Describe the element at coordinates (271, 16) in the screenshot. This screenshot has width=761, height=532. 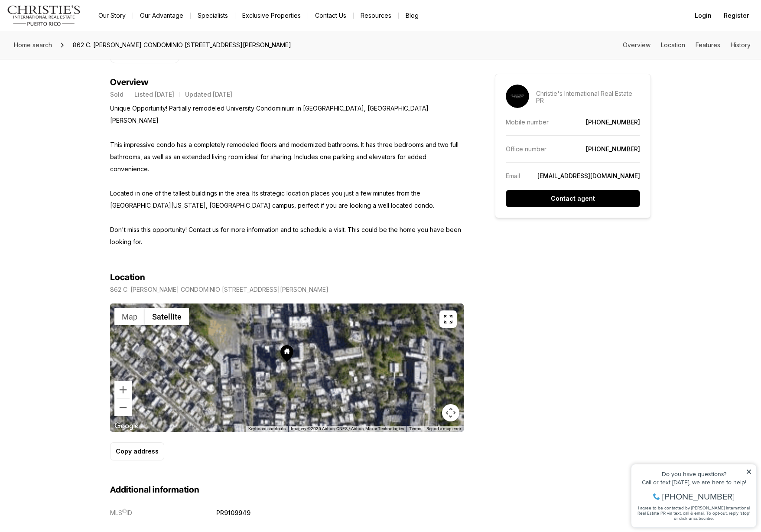
I see `a: Exclusive Properties` at that location.